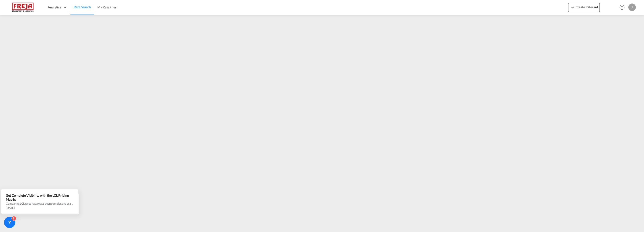 This screenshot has width=644, height=232. Describe the element at coordinates (54, 7) in the screenshot. I see `span: Analytics` at that location.